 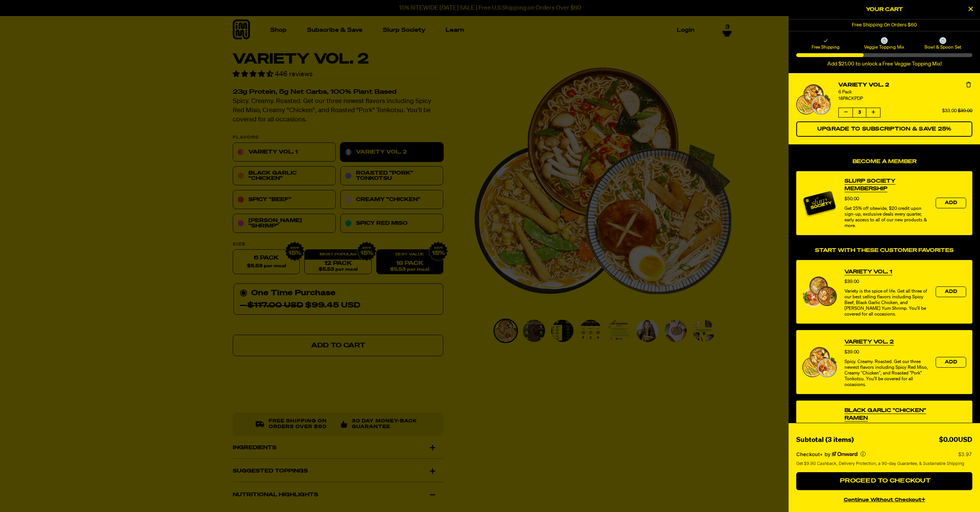 What do you see at coordinates (886, 374) in the screenshot?
I see `div: Spicy. Creamy. Roasted. Get our three newest flavors including Spicy Red Miso, Creamy "Chicken", ...` at bounding box center [886, 374].